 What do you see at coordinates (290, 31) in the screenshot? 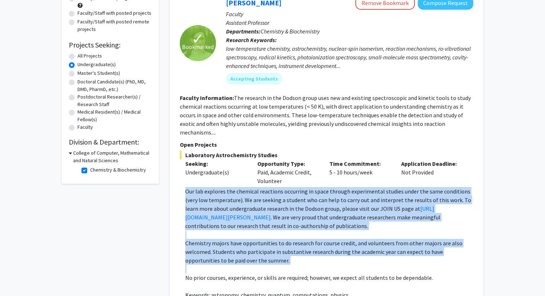
I see `span: Chemistry & Biochemistry` at bounding box center [290, 31].